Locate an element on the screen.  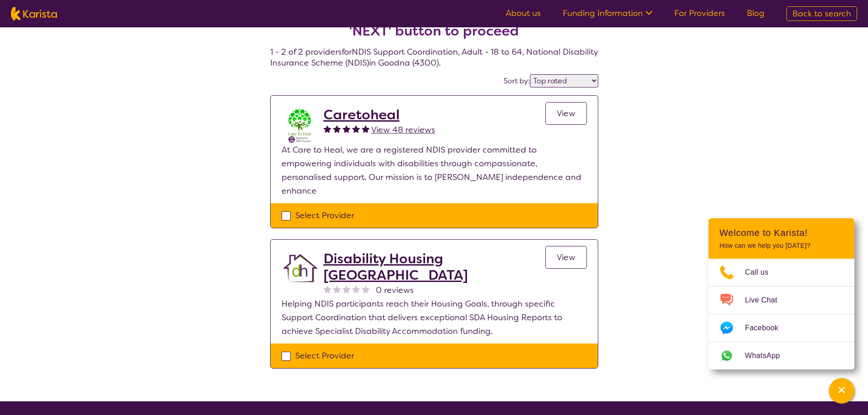
a: Back to search is located at coordinates (821, 14).